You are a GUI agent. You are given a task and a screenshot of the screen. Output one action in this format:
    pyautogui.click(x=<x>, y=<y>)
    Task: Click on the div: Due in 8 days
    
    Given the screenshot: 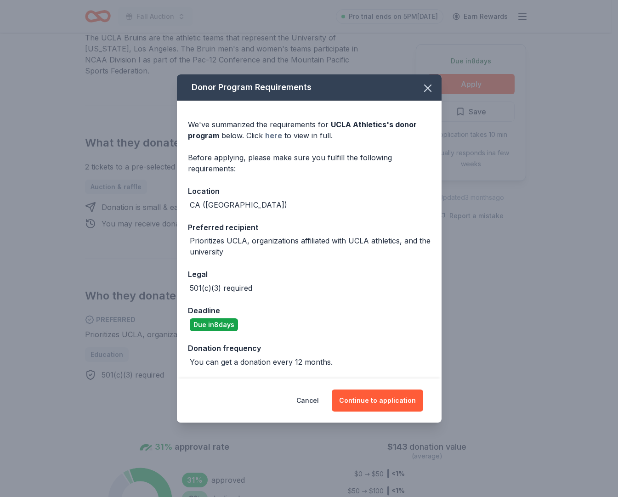 What is the action you would take?
    pyautogui.click(x=214, y=325)
    